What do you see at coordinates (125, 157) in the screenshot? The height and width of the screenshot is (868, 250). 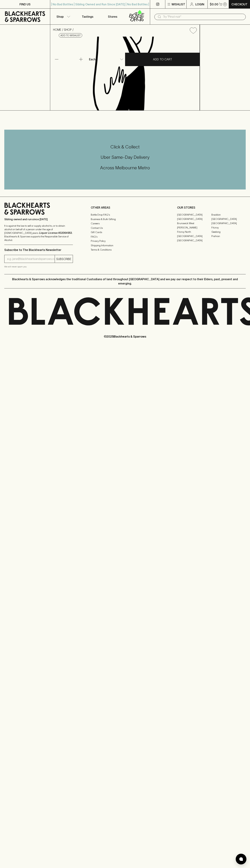 I see `h5: Uber Same-Day Delivery` at bounding box center [125, 157].